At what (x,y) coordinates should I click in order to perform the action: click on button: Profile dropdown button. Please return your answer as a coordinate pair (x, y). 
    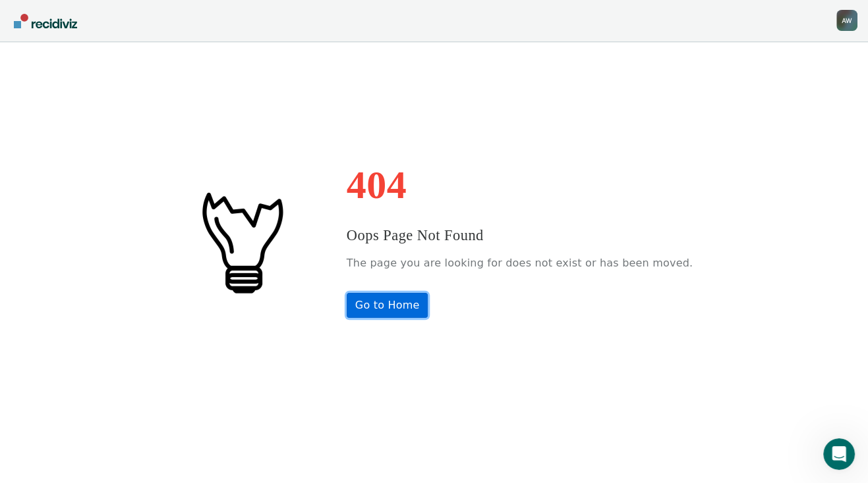
    Looking at the image, I should click on (847, 20).